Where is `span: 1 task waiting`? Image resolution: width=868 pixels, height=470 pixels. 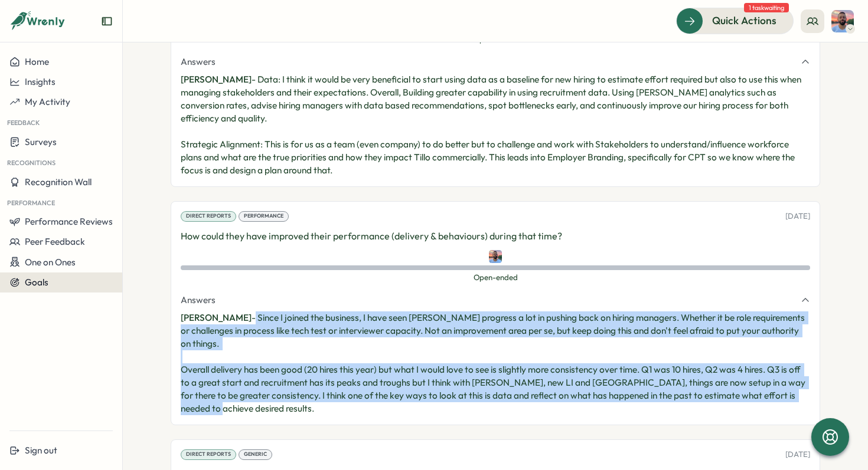 span: 1 task waiting is located at coordinates (766, 8).